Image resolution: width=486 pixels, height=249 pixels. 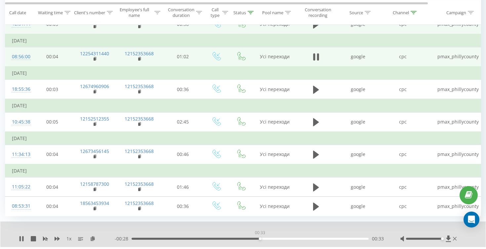 What do you see at coordinates (52, 89) in the screenshot?
I see `td: 00:03` at bounding box center [52, 89].